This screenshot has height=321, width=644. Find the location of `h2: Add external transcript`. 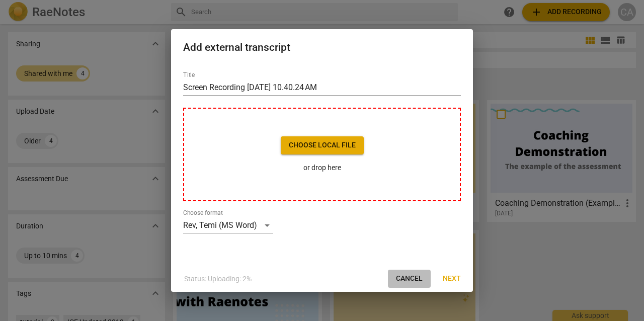

h2: Add external transcript is located at coordinates (322, 47).